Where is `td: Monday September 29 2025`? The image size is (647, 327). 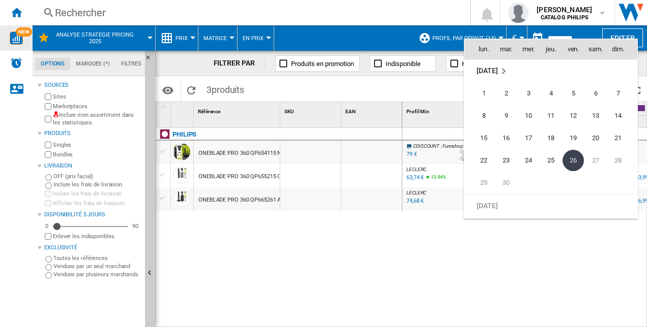
td: Monday September 29 2025 is located at coordinates (479, 183).